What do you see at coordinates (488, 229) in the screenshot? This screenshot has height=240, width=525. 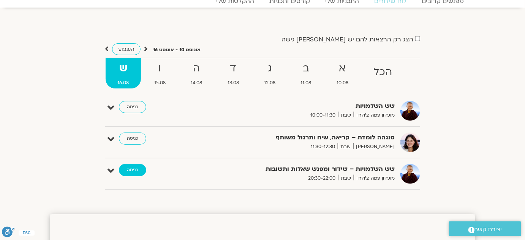 I see `span: יצירת קשר` at bounding box center [488, 229].